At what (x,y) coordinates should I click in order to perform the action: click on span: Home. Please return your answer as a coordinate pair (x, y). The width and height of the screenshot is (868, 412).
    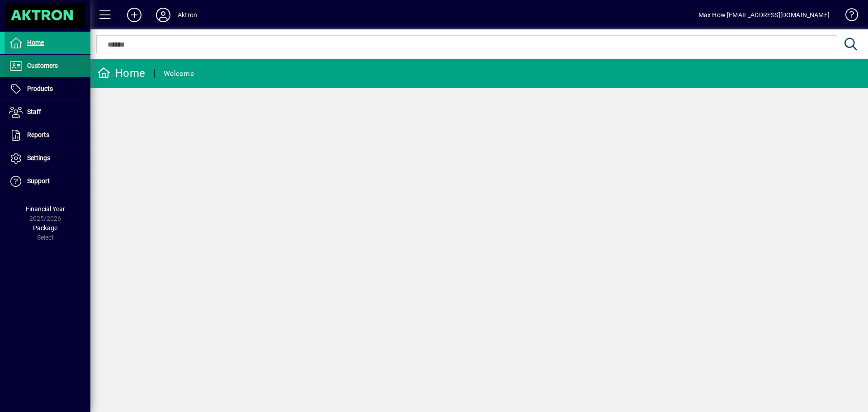
    Looking at the image, I should click on (35, 42).